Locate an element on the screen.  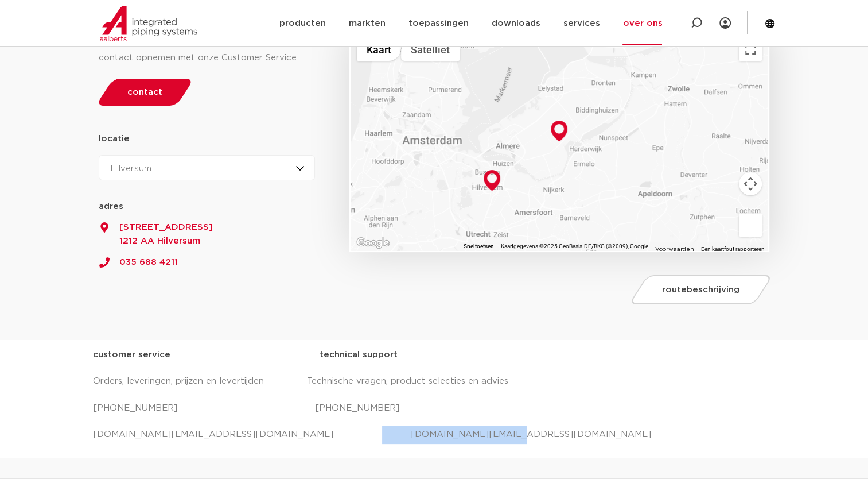
button: Stratenkaart tonen is located at coordinates (379, 49).